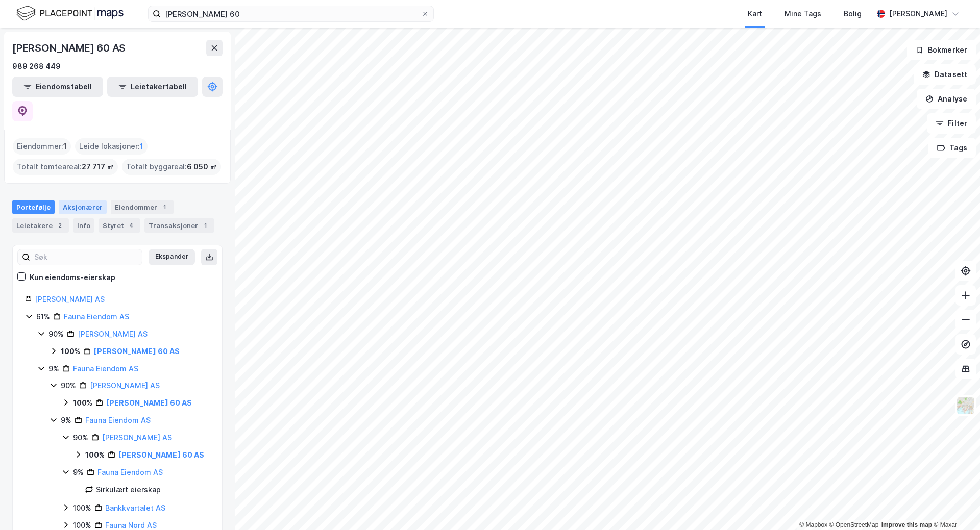 Image resolution: width=980 pixels, height=530 pixels. I want to click on button: Filter, so click(951, 124).